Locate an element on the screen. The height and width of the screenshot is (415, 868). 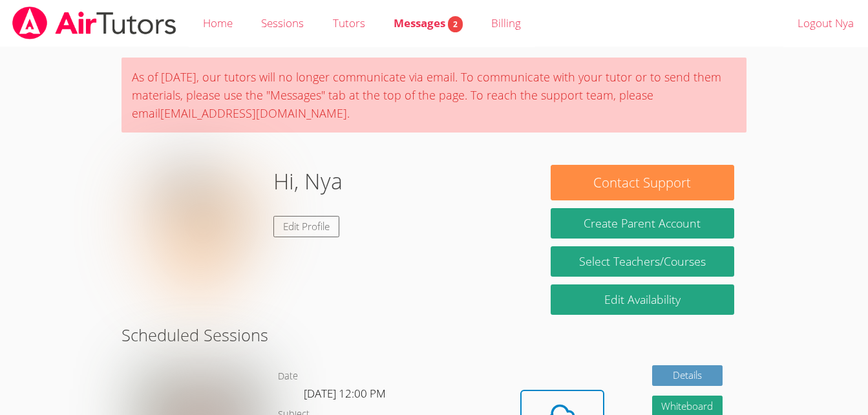
span: Messages is located at coordinates (428, 22).